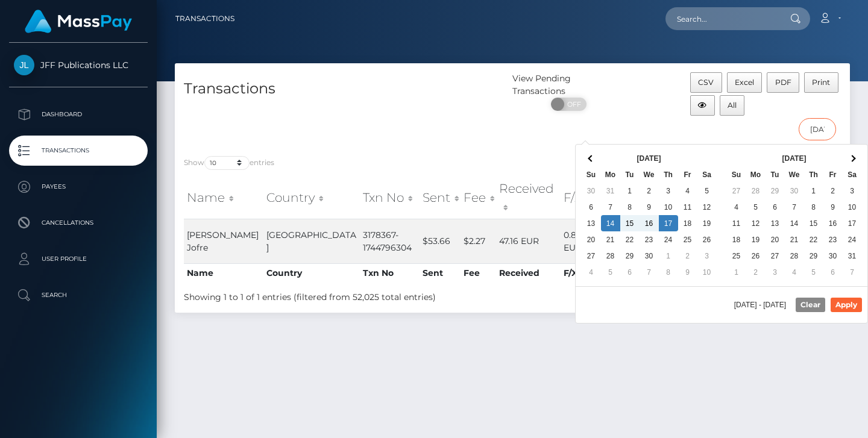 This screenshot has height=438, width=868. What do you see at coordinates (755, 255) in the screenshot?
I see `td: 26` at bounding box center [755, 255].